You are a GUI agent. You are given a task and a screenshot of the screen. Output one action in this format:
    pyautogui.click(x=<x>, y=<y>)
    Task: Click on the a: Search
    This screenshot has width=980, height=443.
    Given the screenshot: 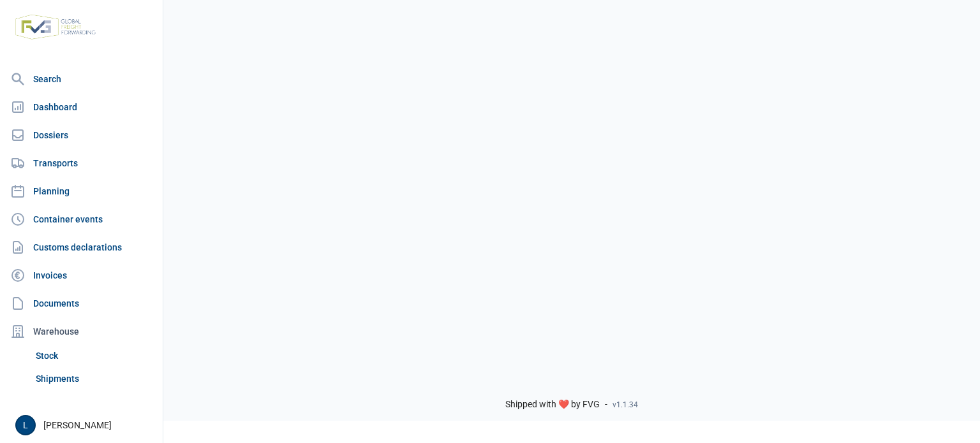 What is the action you would take?
    pyautogui.click(x=81, y=79)
    